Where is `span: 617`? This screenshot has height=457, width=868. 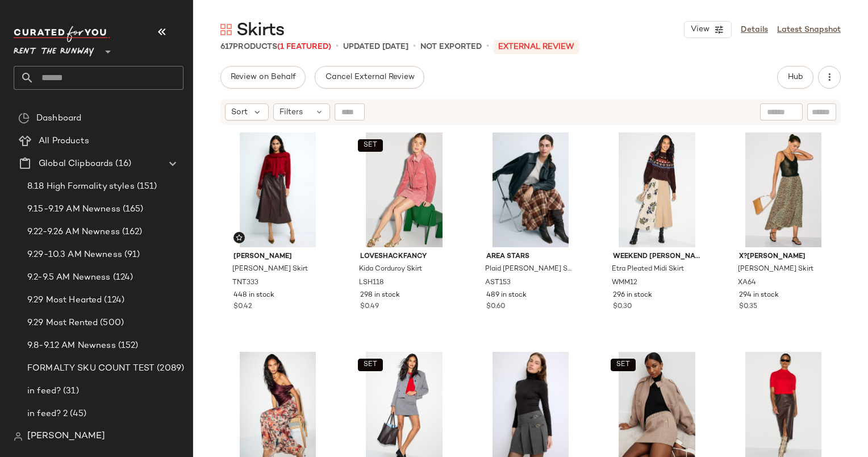 span: 617 is located at coordinates (227, 46).